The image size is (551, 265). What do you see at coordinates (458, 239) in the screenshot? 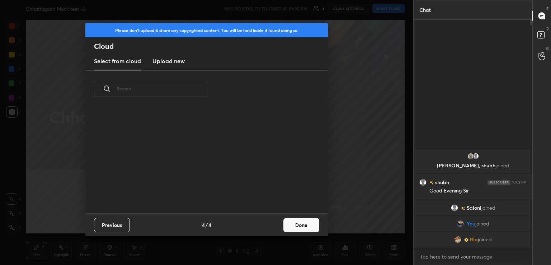
I see `img: 9c49796db0424d3e93502d3a13e5df49.jpg` at bounding box center [458, 239].